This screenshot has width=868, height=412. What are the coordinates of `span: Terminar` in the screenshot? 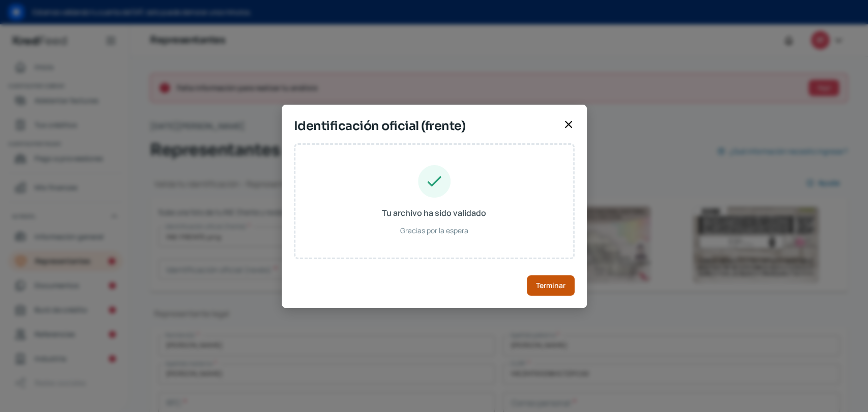 It's located at (550, 285).